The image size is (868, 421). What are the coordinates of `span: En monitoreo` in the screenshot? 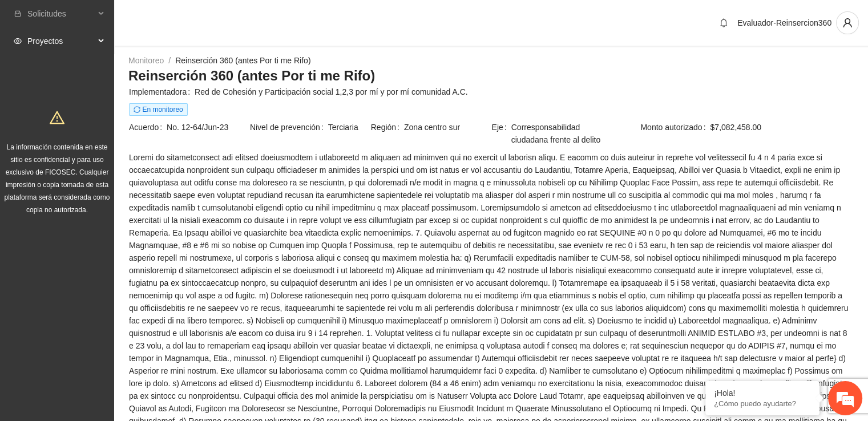 It's located at (158, 110).